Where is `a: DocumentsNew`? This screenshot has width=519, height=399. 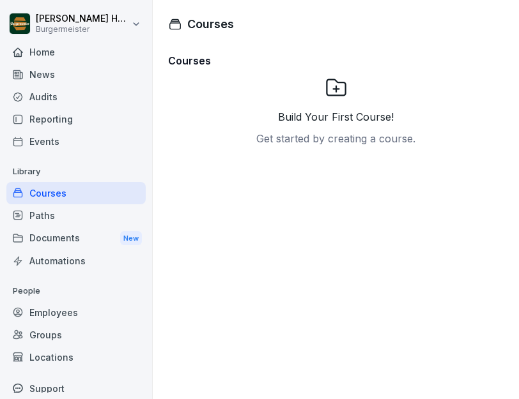
a: DocumentsNew is located at coordinates (76, 238).